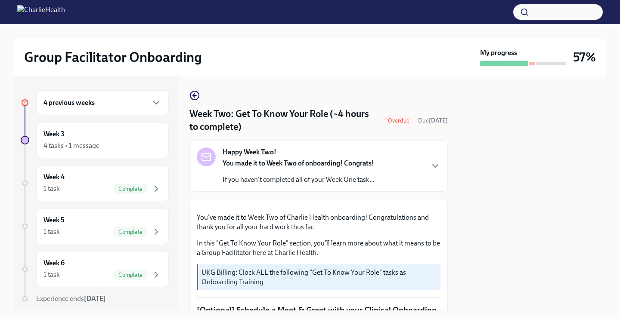 Image resolution: width=620 pixels, height=319 pixels. What do you see at coordinates (54, 177) in the screenshot?
I see `h6: Week 4` at bounding box center [54, 177].